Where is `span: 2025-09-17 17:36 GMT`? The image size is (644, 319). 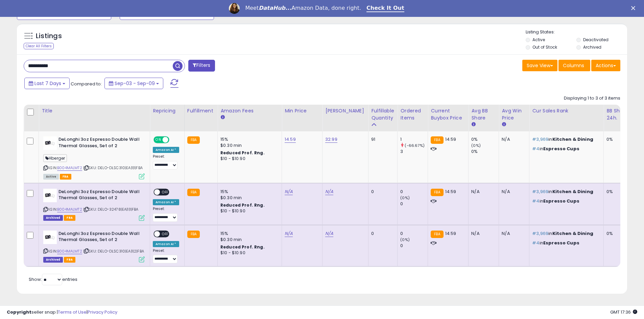 span: 2025-09-17 17:36 GMT is located at coordinates (624, 312).